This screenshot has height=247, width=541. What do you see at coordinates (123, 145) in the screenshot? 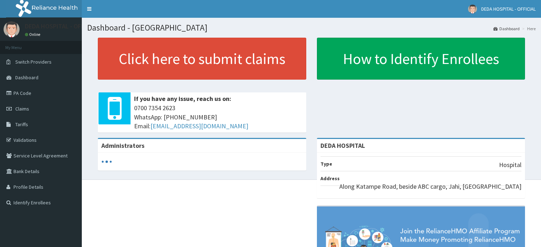
I see `b: Administrators` at bounding box center [123, 145].